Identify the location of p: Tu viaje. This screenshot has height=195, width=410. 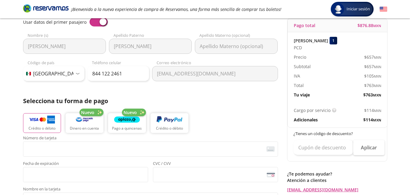
(302, 94).